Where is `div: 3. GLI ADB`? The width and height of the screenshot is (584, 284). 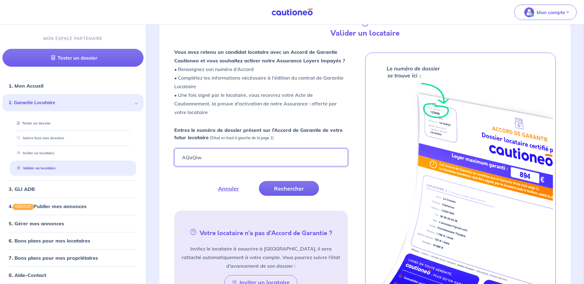
div: 3. GLI ADB is located at coordinates (73, 189).